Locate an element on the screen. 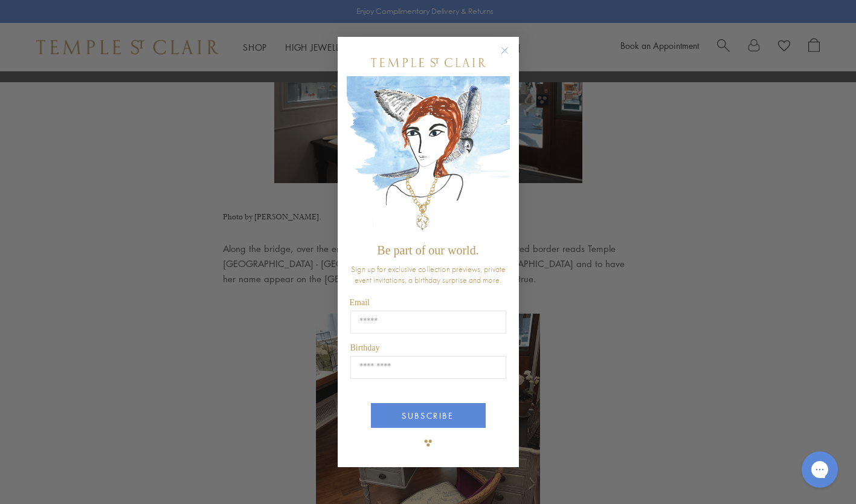 Image resolution: width=856 pixels, height=504 pixels. img: c4a9eb12-d91a-4d4a-8ee0-386386f4f338.jpeg is located at coordinates (428, 156).